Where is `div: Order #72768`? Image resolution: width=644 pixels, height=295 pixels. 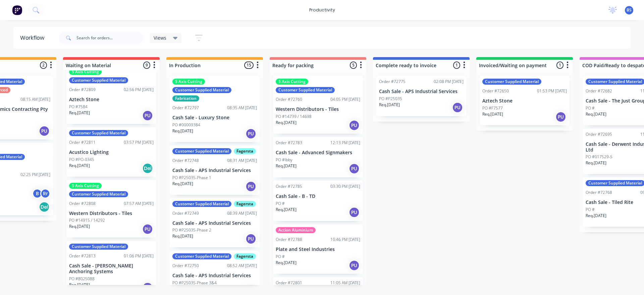
div: Order #72768 is located at coordinates (599, 192).